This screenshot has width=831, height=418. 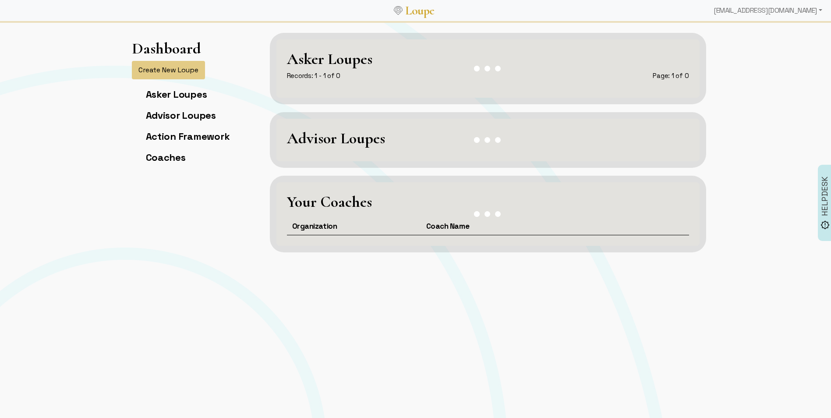 I want to click on a: Coaches, so click(x=166, y=157).